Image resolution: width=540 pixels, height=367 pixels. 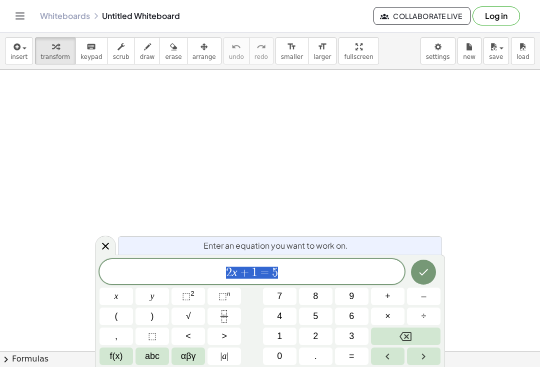 What do you see at coordinates (152, 296) in the screenshot?
I see `span: y` at bounding box center [152, 296].